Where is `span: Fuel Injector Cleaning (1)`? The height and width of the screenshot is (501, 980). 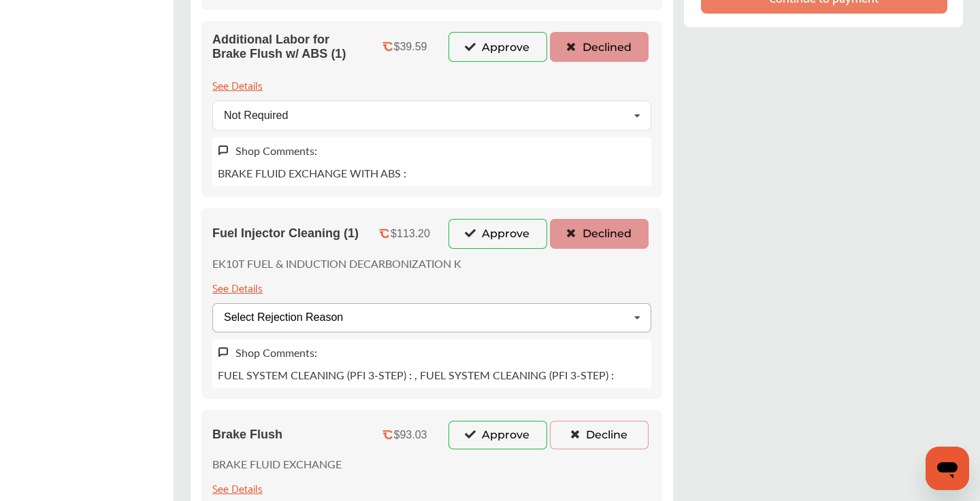 span: Fuel Injector Cleaning (1) is located at coordinates (285, 233).